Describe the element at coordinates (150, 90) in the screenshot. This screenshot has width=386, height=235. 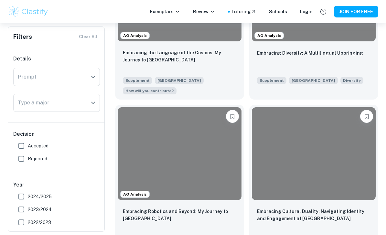
I see `span: We want to be sure we’re considering your application in the context of your personal experiences...` at that location.